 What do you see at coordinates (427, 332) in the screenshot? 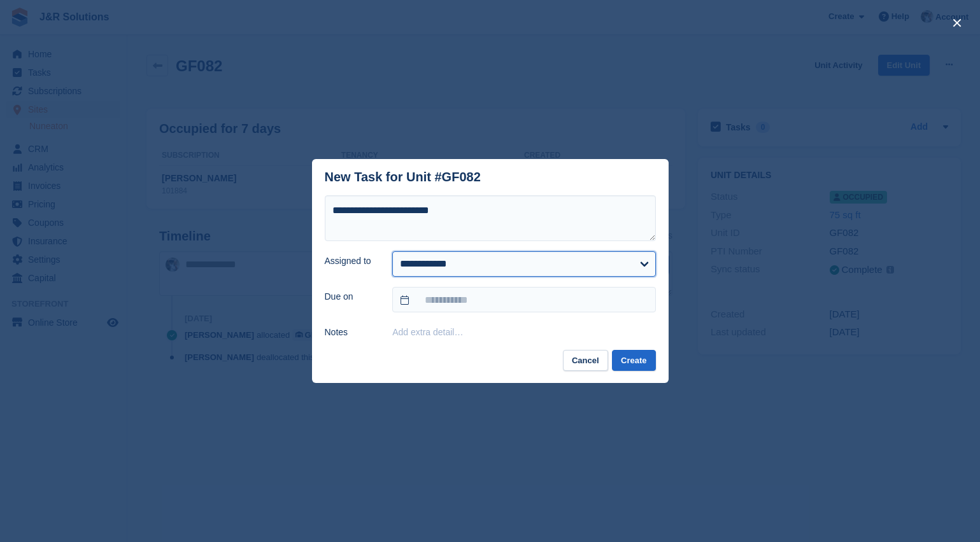
I see `button: Add extra detail…` at bounding box center [427, 332].